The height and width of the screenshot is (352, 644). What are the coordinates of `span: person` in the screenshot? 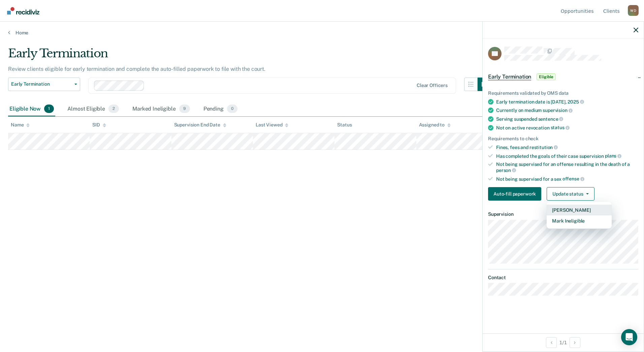 It's located at (506, 170).